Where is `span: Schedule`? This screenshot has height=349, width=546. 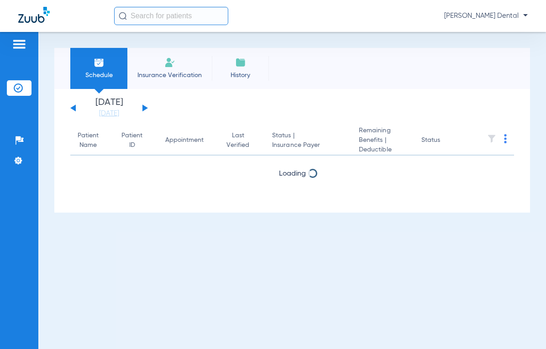 span: Schedule is located at coordinates (99, 75).